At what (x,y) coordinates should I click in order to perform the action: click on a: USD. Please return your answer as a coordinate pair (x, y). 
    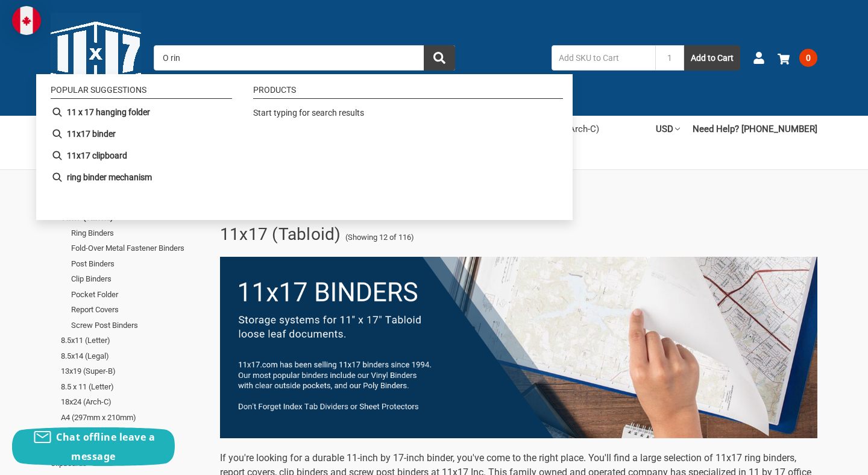
    Looking at the image, I should click on (668, 129).